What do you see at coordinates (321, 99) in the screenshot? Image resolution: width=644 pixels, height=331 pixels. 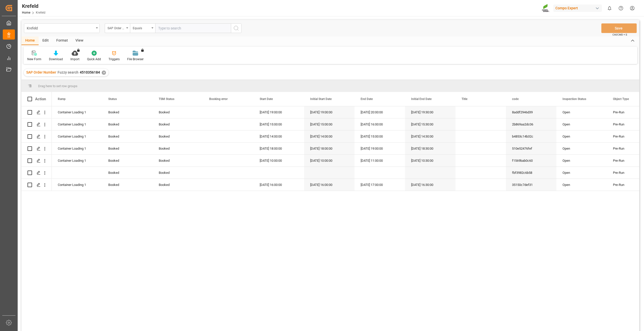 I see `span: Initial Start Date` at bounding box center [321, 99].